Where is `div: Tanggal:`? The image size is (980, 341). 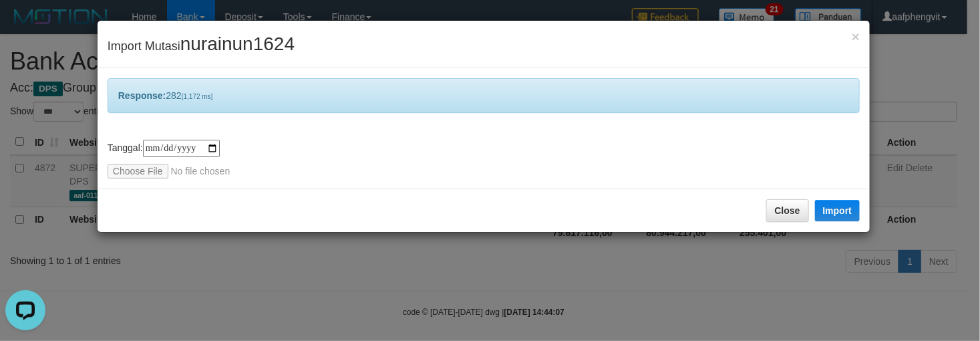 div: Tanggal: is located at coordinates (483, 159).